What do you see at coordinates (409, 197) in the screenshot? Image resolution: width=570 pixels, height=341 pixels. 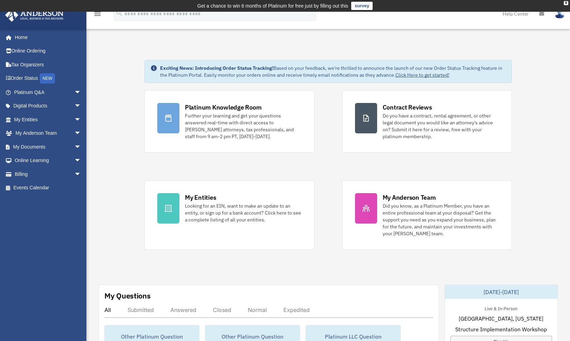 I see `div: My Anderson Team` at bounding box center [409, 197].